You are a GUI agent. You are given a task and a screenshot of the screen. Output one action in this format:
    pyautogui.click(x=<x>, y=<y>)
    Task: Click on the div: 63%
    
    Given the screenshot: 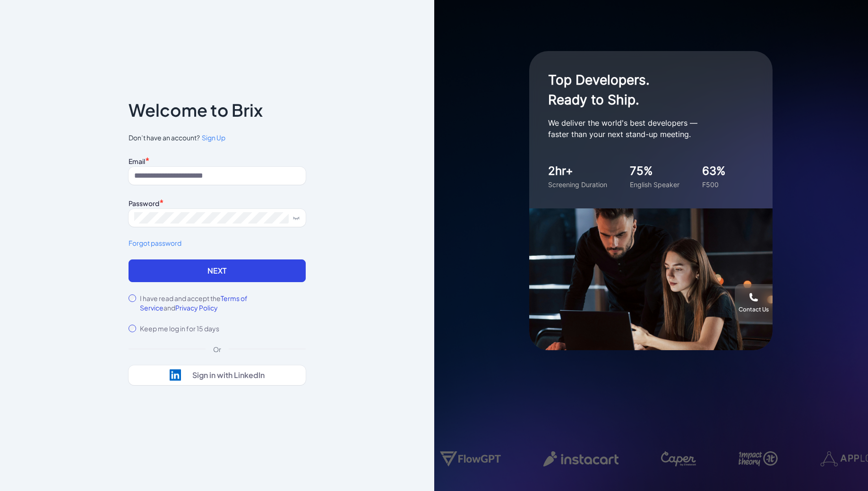 What is the action you would take?
    pyautogui.click(x=714, y=171)
    